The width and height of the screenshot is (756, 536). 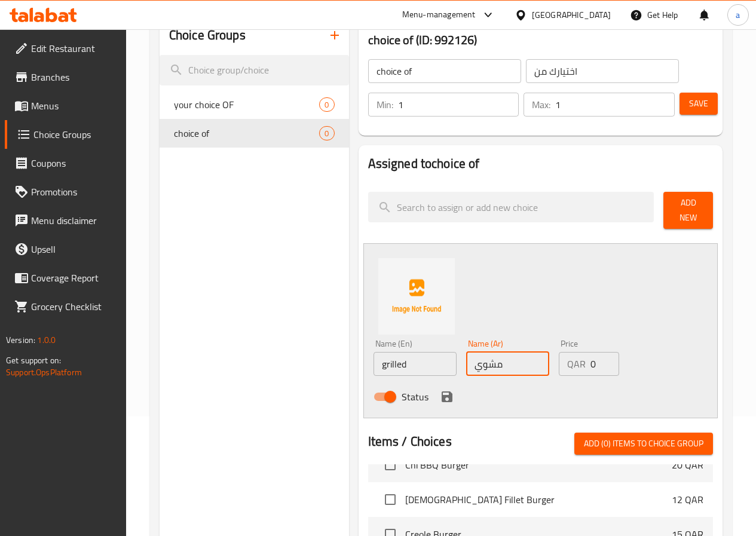 What do you see at coordinates (65, 77) in the screenshot?
I see `a: Branches` at bounding box center [65, 77].